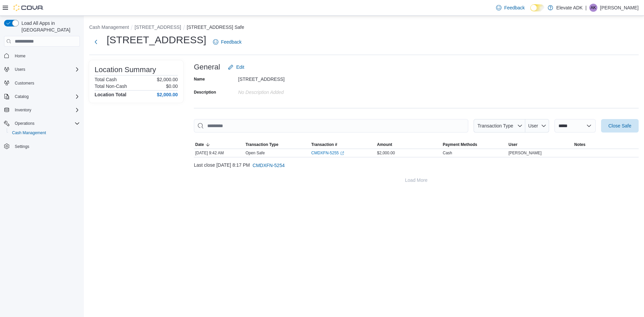  Describe the element at coordinates (200, 145) in the screenshot. I see `span: Date` at that location.